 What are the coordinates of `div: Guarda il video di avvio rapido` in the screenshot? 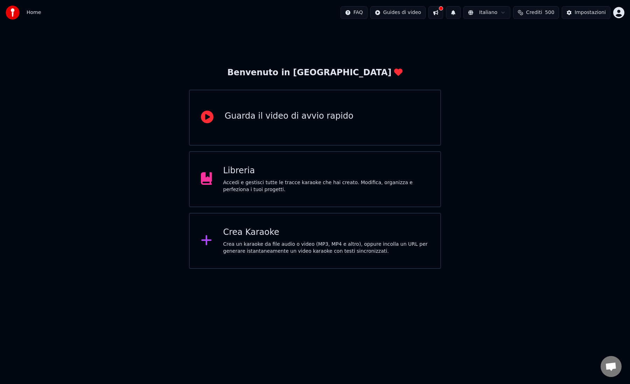 It's located at (289, 116).